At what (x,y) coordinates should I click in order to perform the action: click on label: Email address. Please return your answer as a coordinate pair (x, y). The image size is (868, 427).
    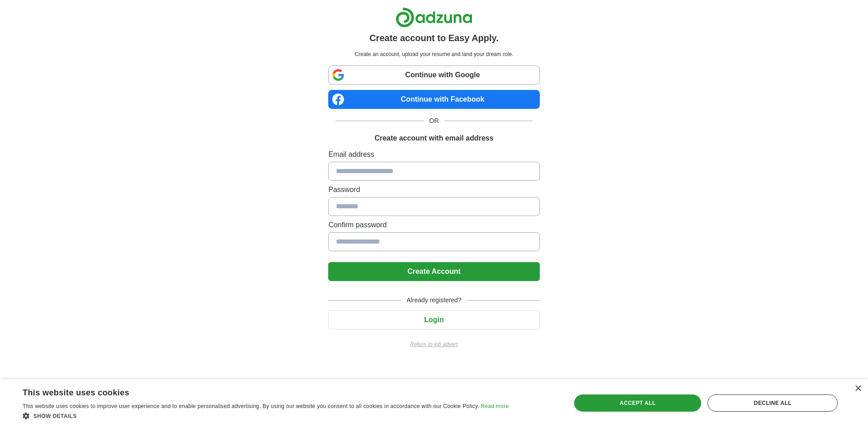
    Looking at the image, I should click on (433, 155).